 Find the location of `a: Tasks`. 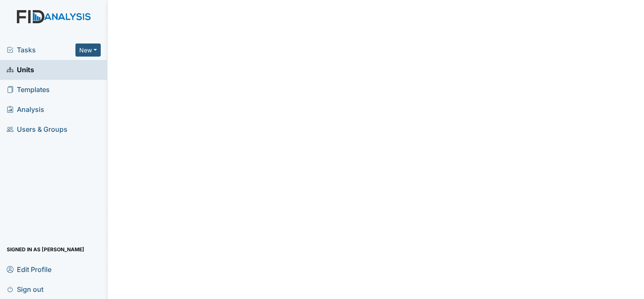

a: Tasks is located at coordinates (41, 50).